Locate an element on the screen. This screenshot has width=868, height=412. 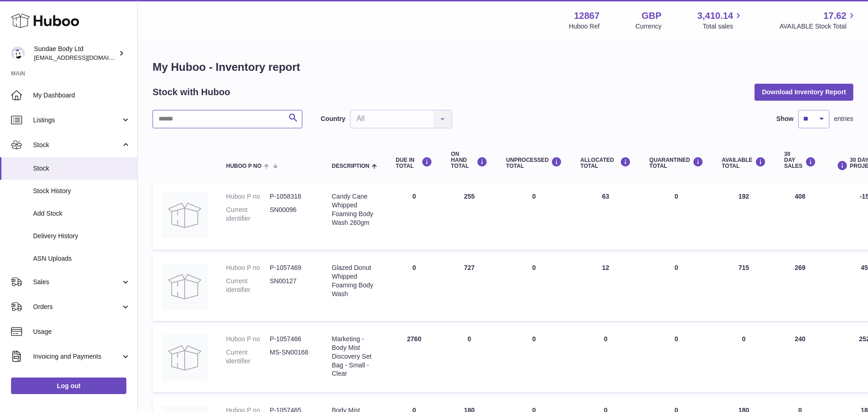
span: Total sales is located at coordinates (723, 26).